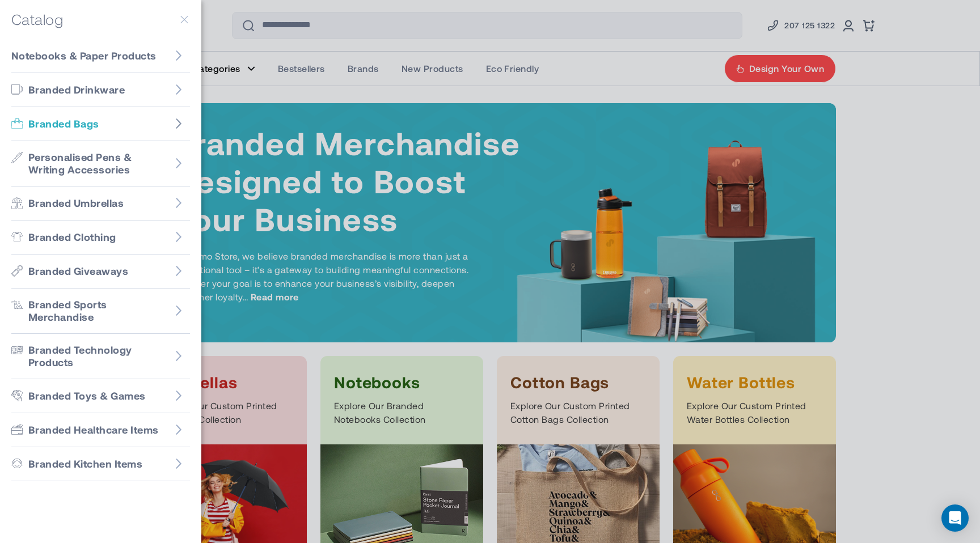  Describe the element at coordinates (101, 503) in the screenshot. I see `a: Go to Personalised Car Accessories For Branding` at that location.